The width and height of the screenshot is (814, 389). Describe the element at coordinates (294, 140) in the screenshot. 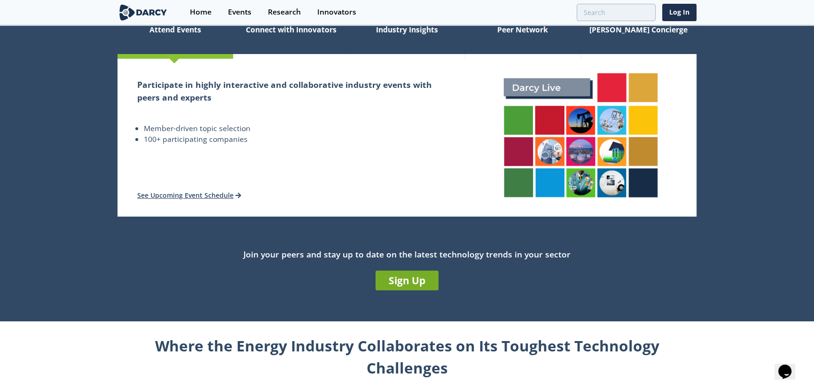

I see `li: 100+ participating companies` at that location.